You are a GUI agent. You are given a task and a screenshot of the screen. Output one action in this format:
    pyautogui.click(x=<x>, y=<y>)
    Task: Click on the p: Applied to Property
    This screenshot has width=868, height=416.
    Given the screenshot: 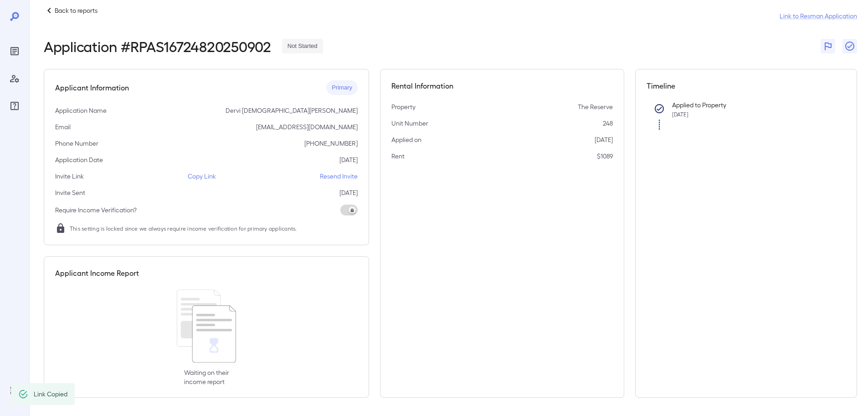 What is the action you would take?
    pyautogui.click(x=752, y=105)
    